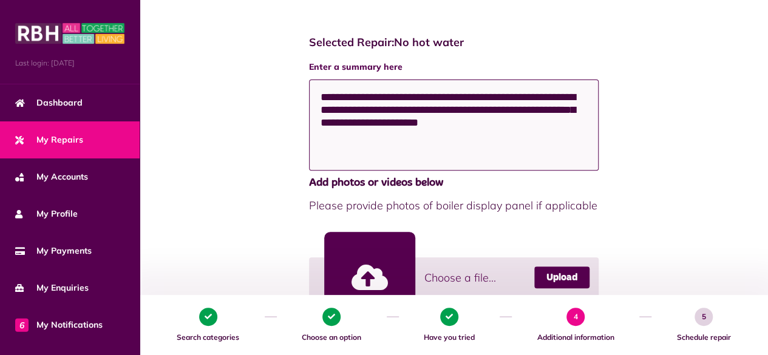  Describe the element at coordinates (460, 277) in the screenshot. I see `span: Choose a file...` at that location.